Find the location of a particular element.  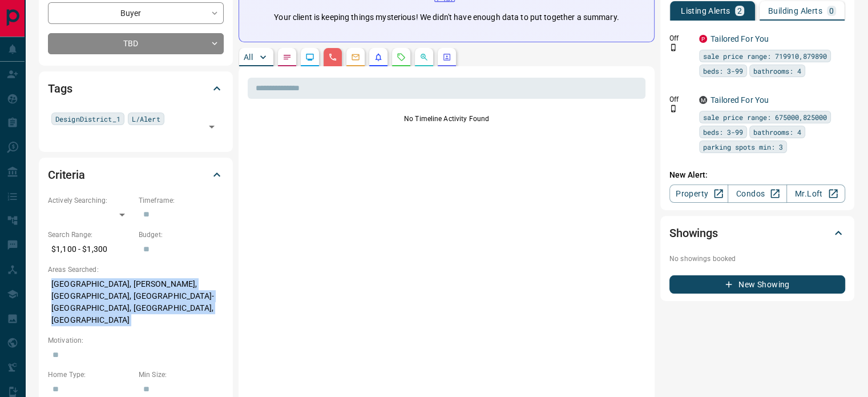

span: parking spots min: 3 is located at coordinates (743, 147).